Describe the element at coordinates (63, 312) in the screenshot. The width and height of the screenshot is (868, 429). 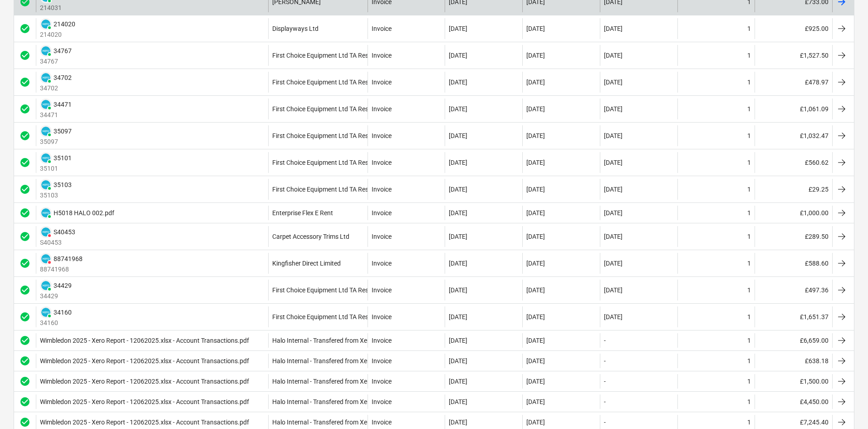
I see `div: 34160` at that location.